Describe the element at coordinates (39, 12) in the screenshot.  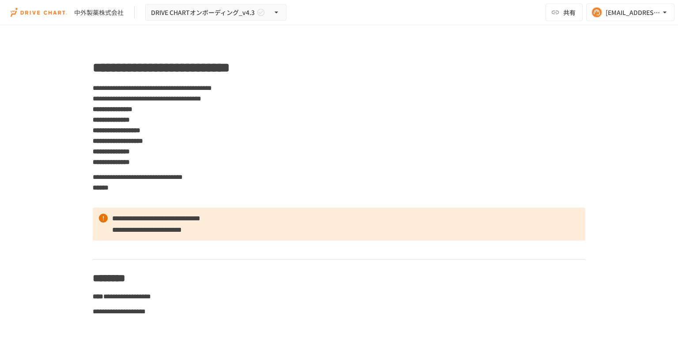
I see `img: i9VDDS9JuLRLX3JIUyK59LcYp6Y9cayLPHs4hOxMB9W` at that location.